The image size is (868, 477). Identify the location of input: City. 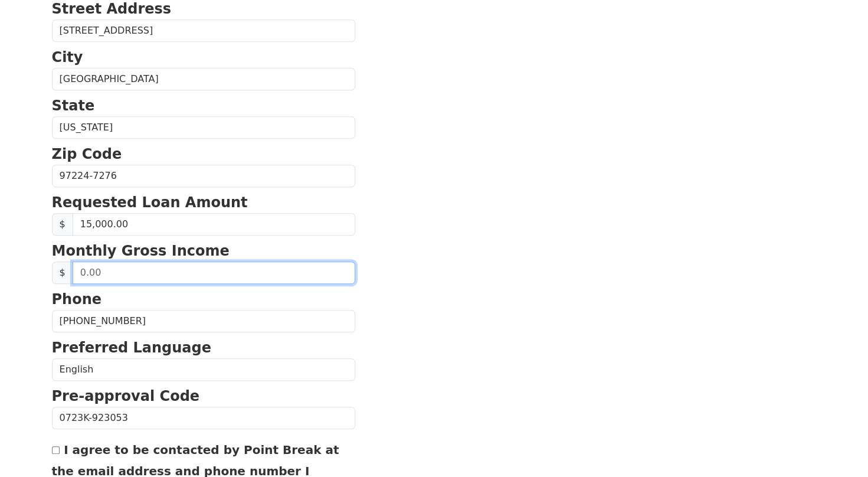
(204, 79).